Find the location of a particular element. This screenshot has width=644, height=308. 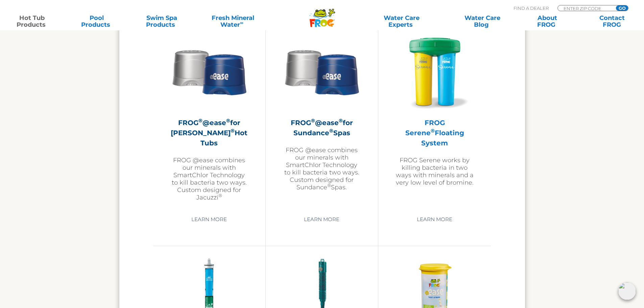

input: Zip Code Form is located at coordinates (585, 8).